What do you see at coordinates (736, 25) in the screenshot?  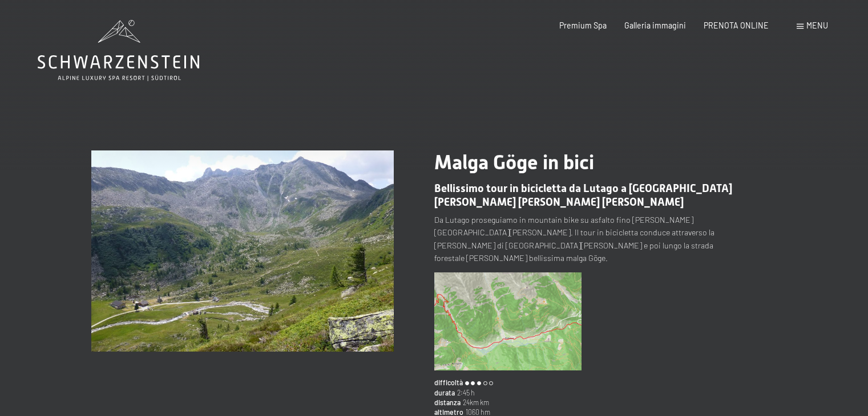 I see `a: PRENOTA ONLINE` at bounding box center [736, 25].